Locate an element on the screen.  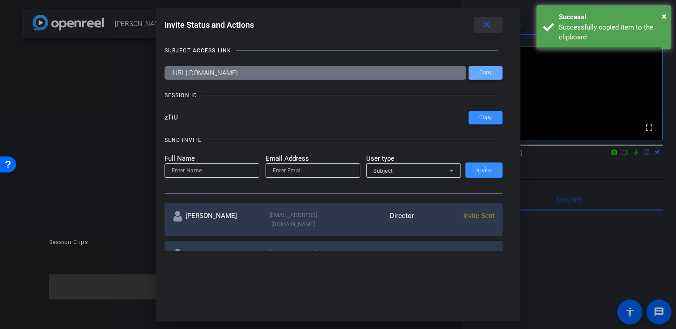
div: SUBJECT ACCESS LINK is located at coordinates (198, 51).